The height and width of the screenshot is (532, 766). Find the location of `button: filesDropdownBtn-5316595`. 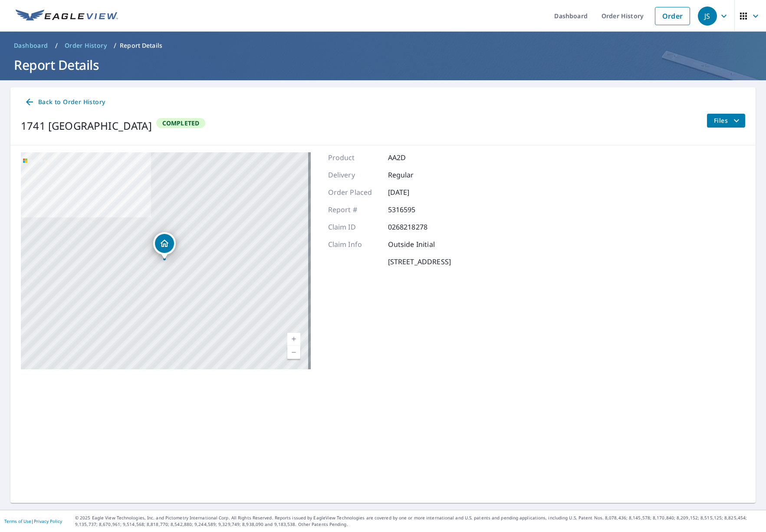

button: filesDropdownBtn-5316595 is located at coordinates (726, 120).